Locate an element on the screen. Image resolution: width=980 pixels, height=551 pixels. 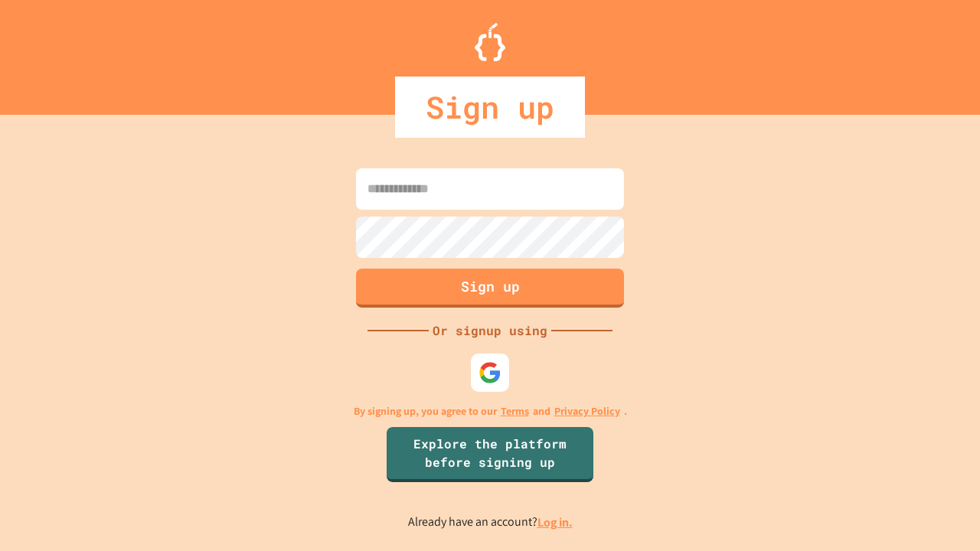
img: Logo.svg is located at coordinates (490, 42).